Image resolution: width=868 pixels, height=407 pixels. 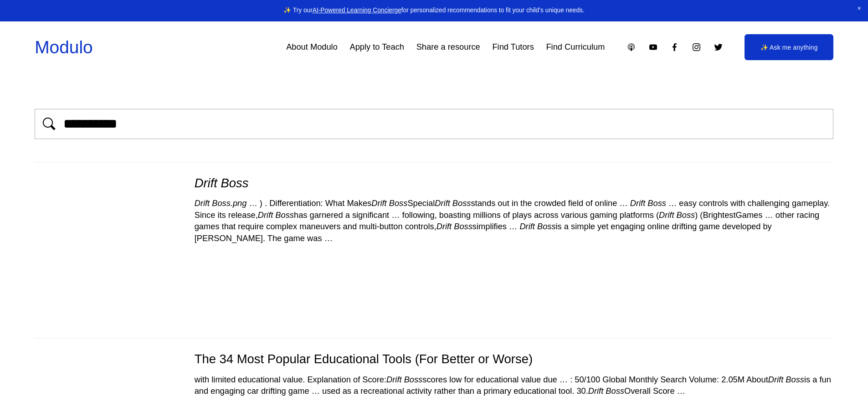 I want to click on span: following, boasting millions of plays across various gaming platforms ( ) (BrightestGames, so click(x=582, y=215).